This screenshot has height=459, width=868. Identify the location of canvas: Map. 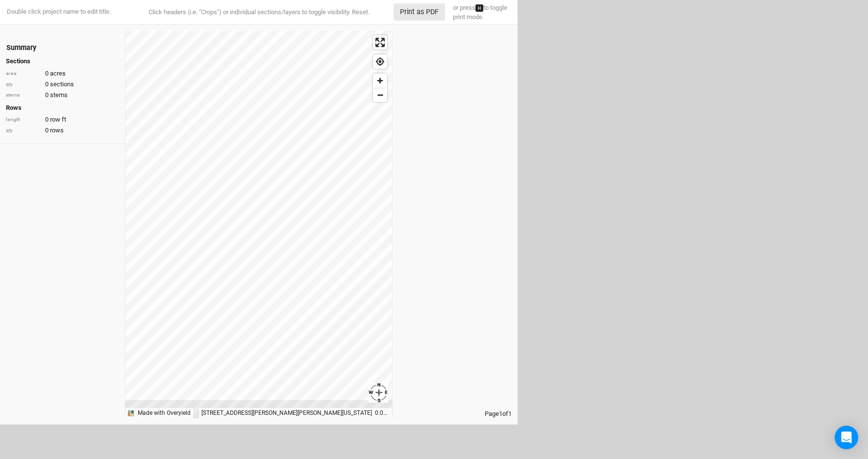
(259, 225).